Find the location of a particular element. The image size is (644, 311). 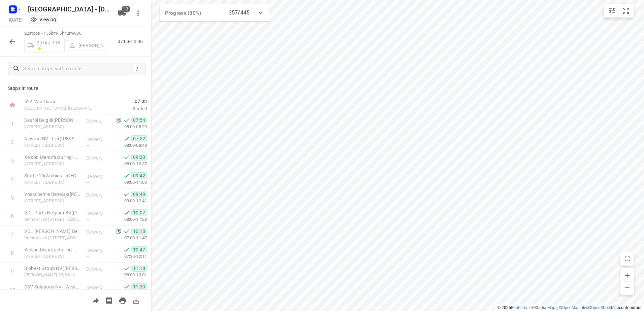

p: Xeikon Manufacturing - Heultje(Jan Lodders & Tessa van den Eynden) is located at coordinates (52, 250).